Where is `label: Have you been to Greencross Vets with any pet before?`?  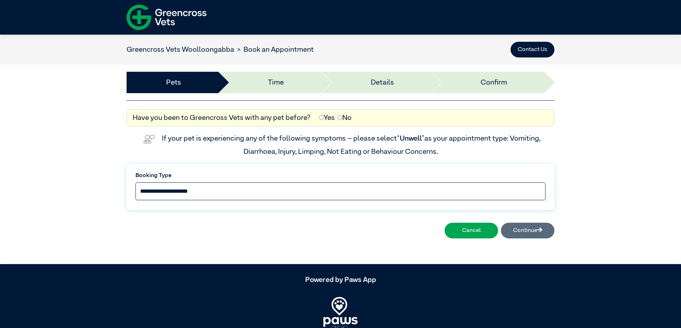 label: Have you been to Greencross Vets with any pet before? is located at coordinates (221, 118).